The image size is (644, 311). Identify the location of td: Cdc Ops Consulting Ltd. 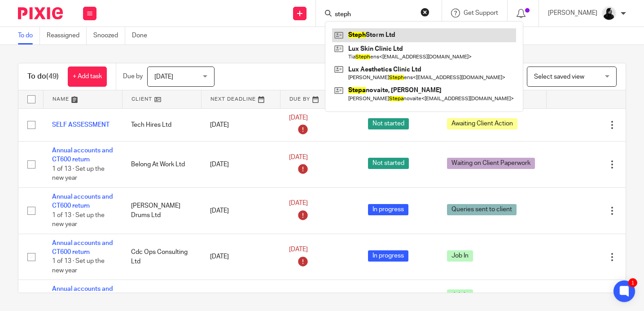
(161, 256).